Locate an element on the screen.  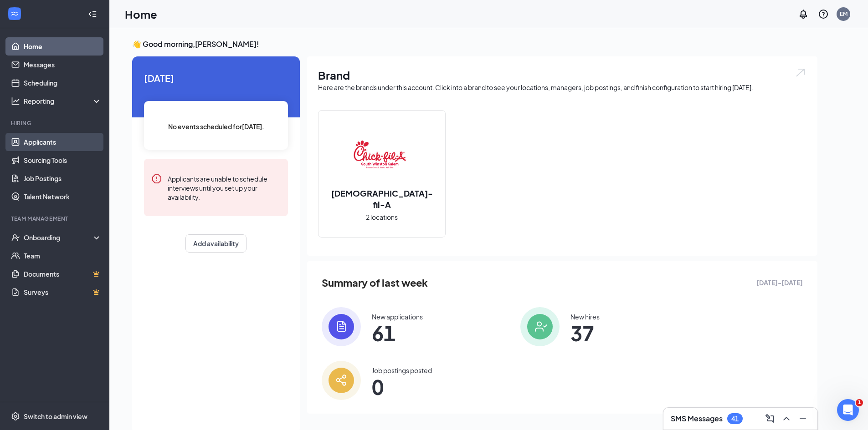
a: Team is located at coordinates (63, 255).